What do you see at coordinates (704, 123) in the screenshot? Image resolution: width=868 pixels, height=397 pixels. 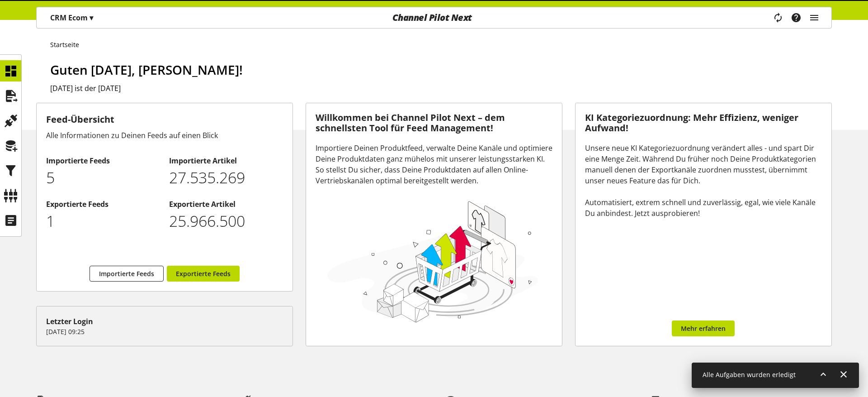 I see `h3: KI Kategoriezuordnung: Mehr Effizienz, weniger Aufwand!` at bounding box center [704, 123].